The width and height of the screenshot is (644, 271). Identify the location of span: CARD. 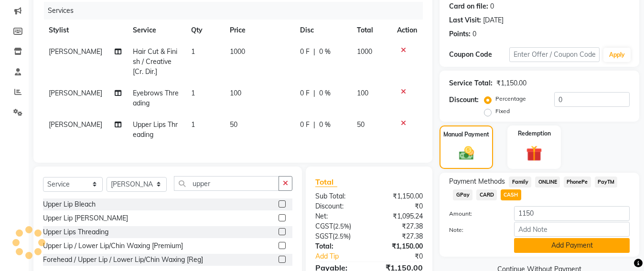
(486, 195).